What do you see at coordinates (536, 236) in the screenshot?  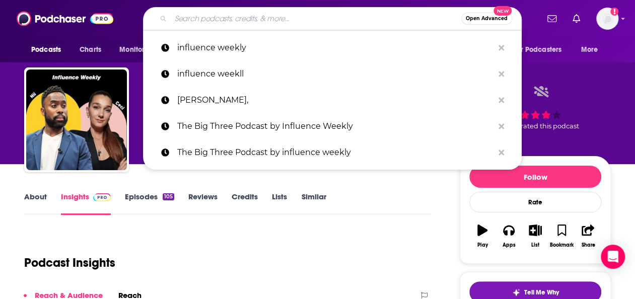 I see `button: List` at bounding box center [536, 236].